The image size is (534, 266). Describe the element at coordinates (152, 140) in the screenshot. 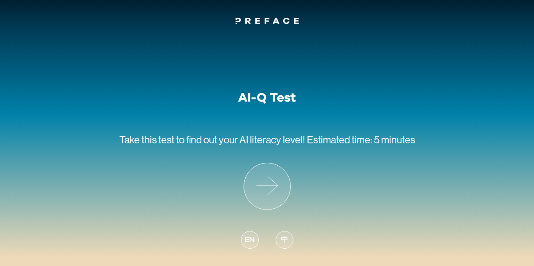

I see `span: Take this test to` at that location.